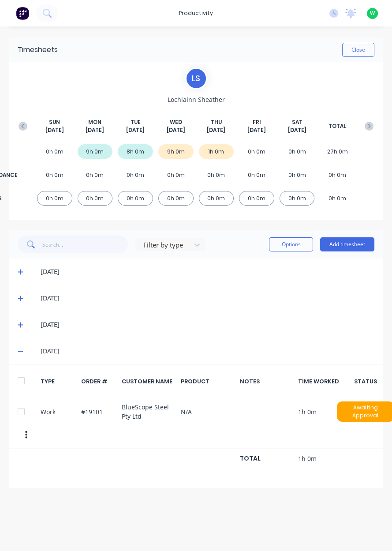  What do you see at coordinates (366, 381) in the screenshot?
I see `div: STATUS` at bounding box center [366, 381].